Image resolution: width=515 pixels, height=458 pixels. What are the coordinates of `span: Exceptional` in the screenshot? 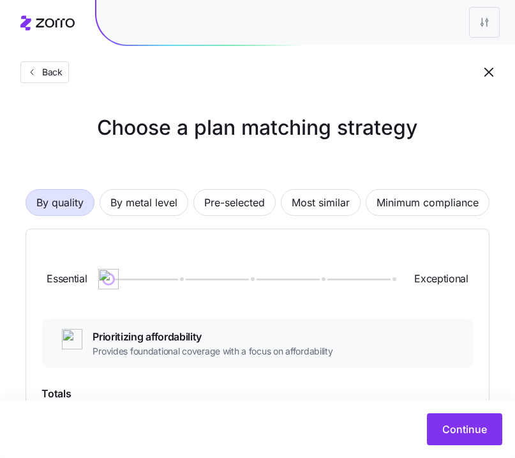 It's located at (441, 278).